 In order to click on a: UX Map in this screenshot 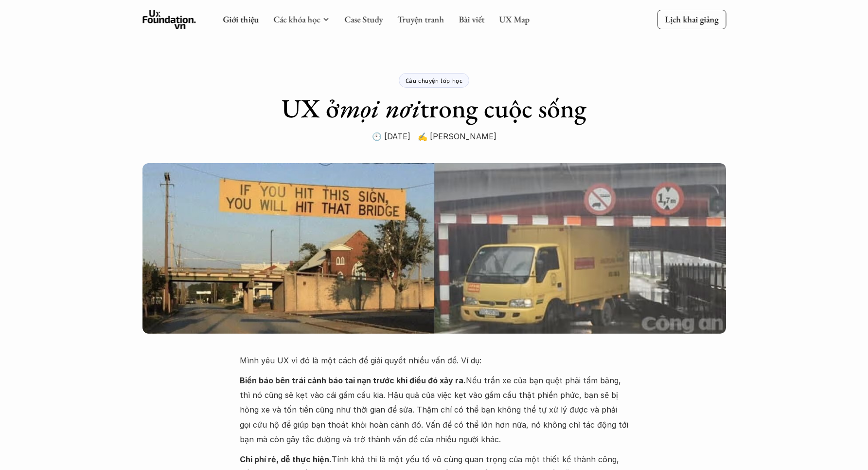, I will do `click(514, 19)`.